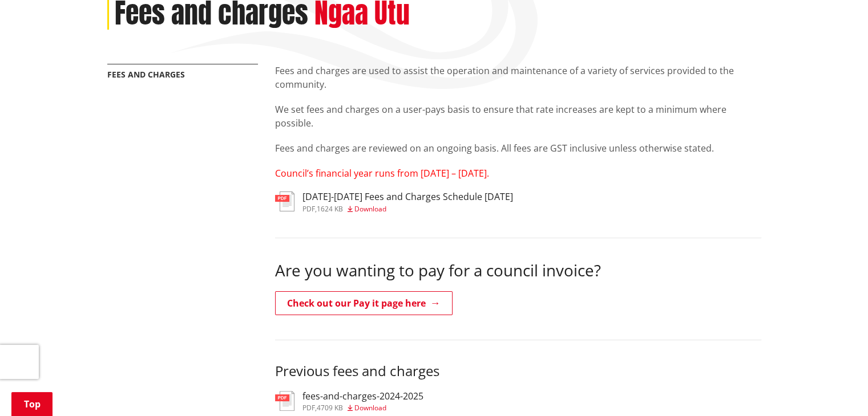 The image size is (868, 416). Describe the element at coordinates (330, 209) in the screenshot. I see `span: 1624 KB` at that location.